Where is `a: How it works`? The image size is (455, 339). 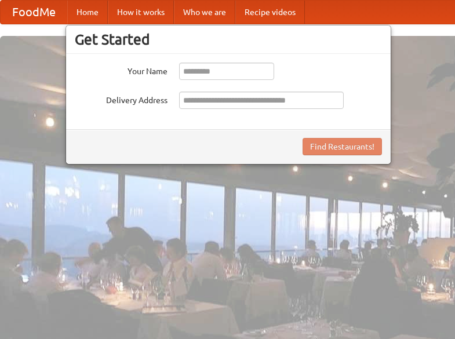 a: How it works is located at coordinates (141, 12).